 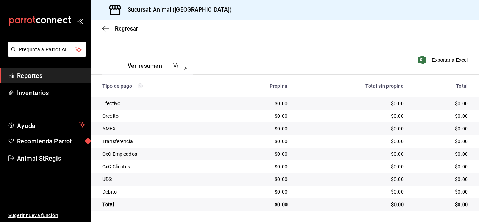 What do you see at coordinates (161, 192) in the screenshot?
I see `div: Debito` at bounding box center [161, 192].